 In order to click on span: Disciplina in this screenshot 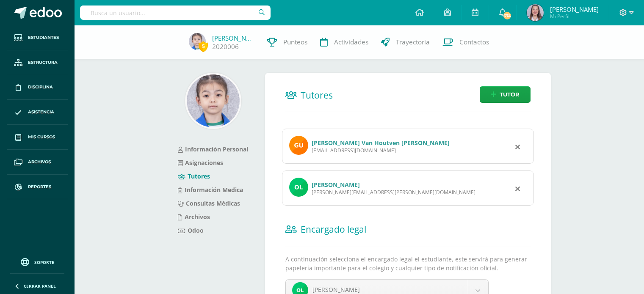, I will do `click(40, 87)`.